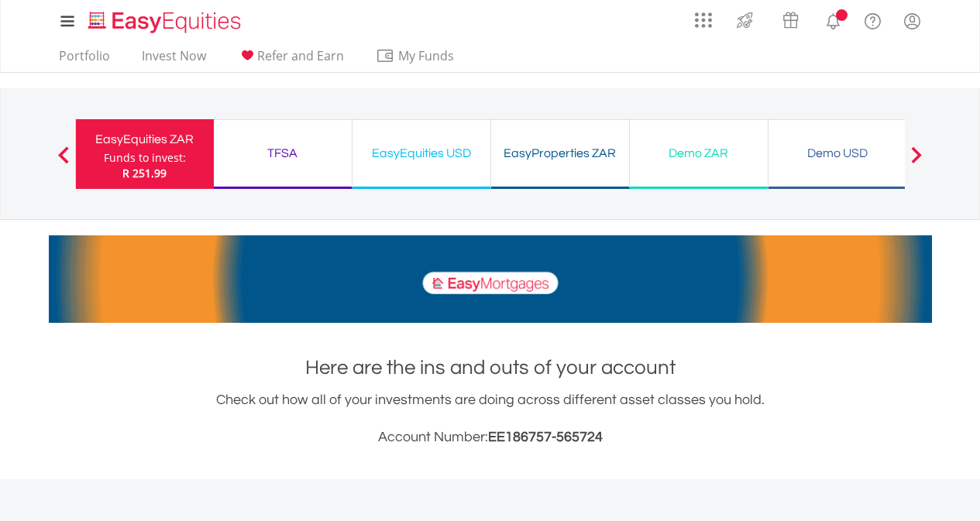 This screenshot has height=521, width=980. I want to click on div: EasyEquities ZAR, so click(145, 139).